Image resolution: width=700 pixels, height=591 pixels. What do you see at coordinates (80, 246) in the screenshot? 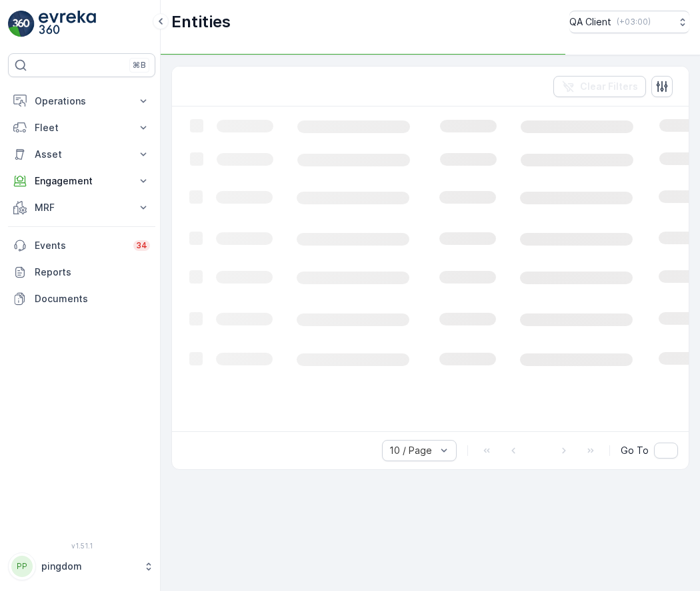
I see `p: Events` at bounding box center [80, 246].